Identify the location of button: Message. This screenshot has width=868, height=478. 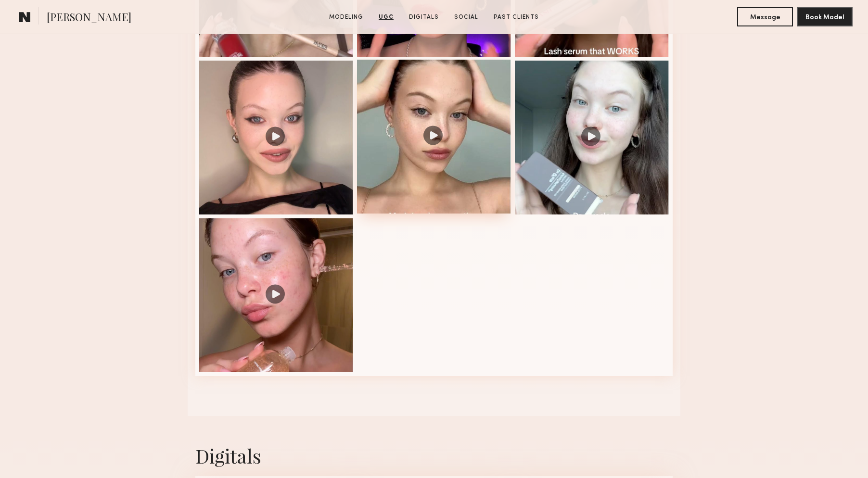
(765, 17).